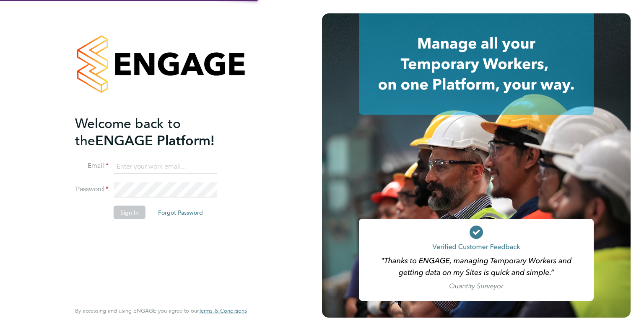  What do you see at coordinates (128, 132) in the screenshot?
I see `span: Welcome back to the` at bounding box center [128, 132].